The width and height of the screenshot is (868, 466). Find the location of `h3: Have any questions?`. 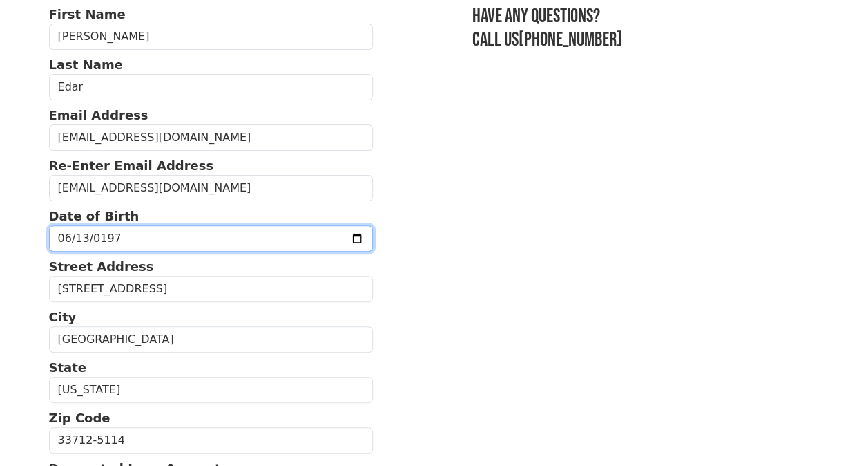

h3: Have any questions? is located at coordinates (645, 16).